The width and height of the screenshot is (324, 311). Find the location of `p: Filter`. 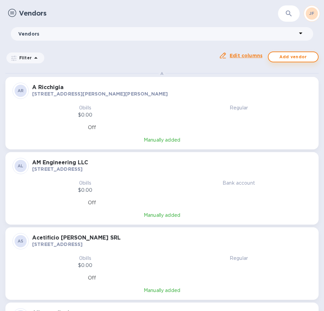

p: Filter is located at coordinates (24, 58).